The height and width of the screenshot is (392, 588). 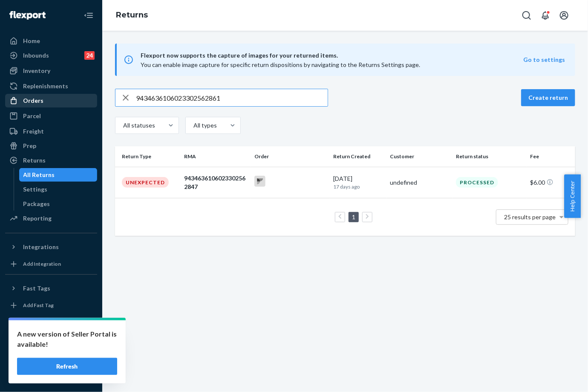 I want to click on div: Settings, so click(x=35, y=189).